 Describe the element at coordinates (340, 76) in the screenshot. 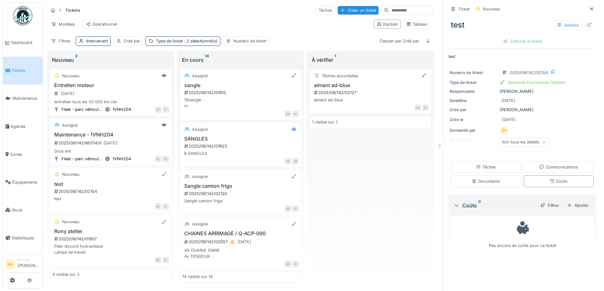

I see `div: Tâches accomplies` at that location.